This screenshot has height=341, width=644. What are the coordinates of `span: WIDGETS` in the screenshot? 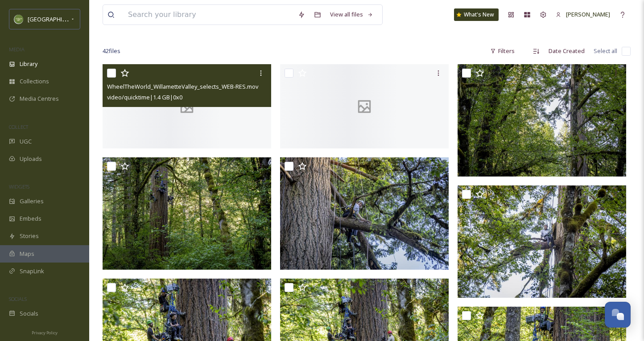 It's located at (19, 186).